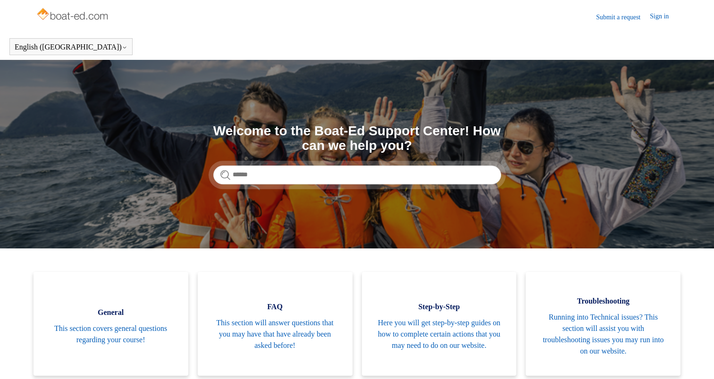  I want to click on h1: Welcome to the Boat-Ed Support Center! How can we help you?, so click(357, 139).